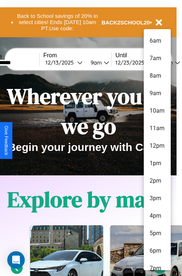 Image resolution: width=182 pixels, height=276 pixels. What do you see at coordinates (158, 146) in the screenshot?
I see `li: 12pm` at bounding box center [158, 146].